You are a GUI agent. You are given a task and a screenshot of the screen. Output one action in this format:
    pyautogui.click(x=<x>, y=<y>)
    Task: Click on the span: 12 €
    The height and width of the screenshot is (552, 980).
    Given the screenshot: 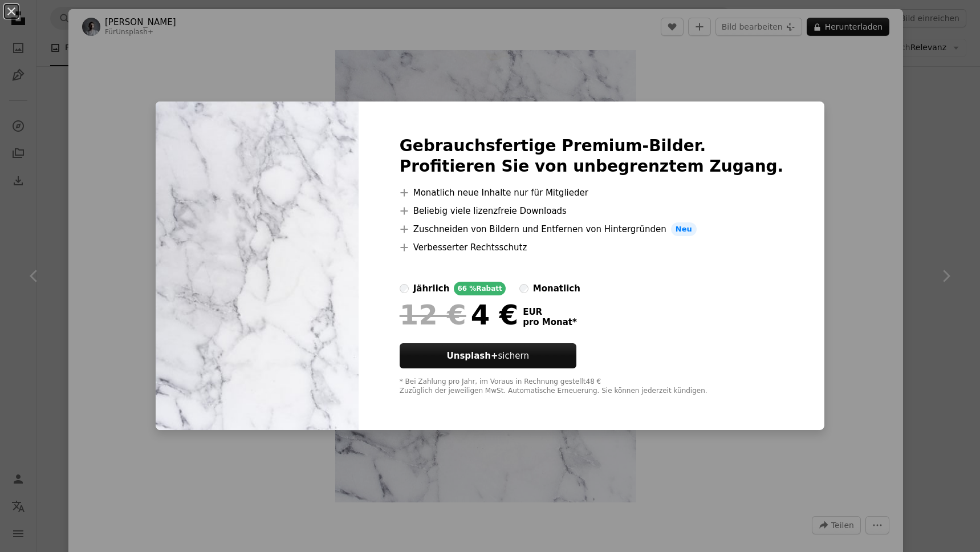 What is the action you would take?
    pyautogui.click(x=433, y=314)
    